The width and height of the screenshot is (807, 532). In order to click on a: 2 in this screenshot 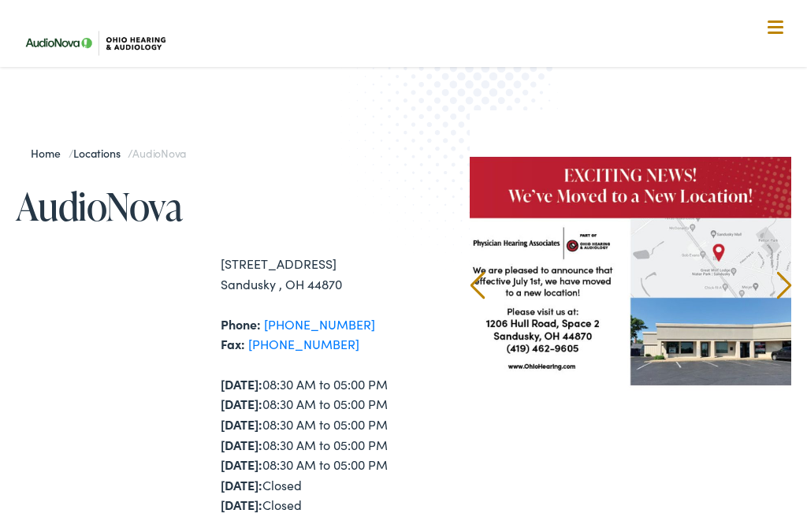, I will do `click(567, 468)`.